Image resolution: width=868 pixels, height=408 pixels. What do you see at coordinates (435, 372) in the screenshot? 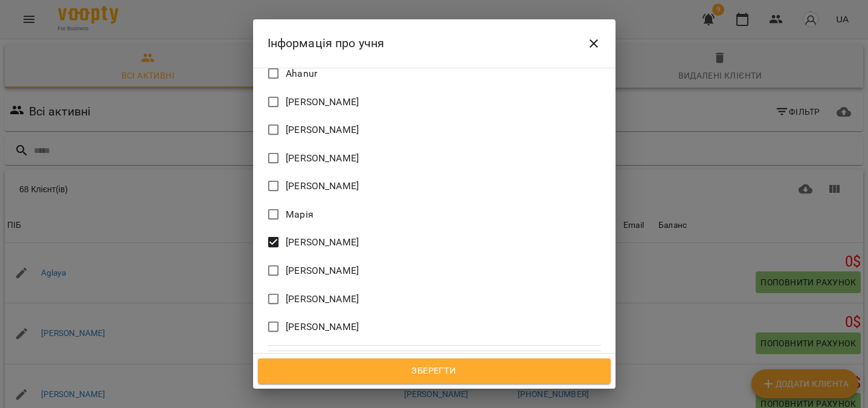
I see `button: Зберегти` at bounding box center [435, 372].